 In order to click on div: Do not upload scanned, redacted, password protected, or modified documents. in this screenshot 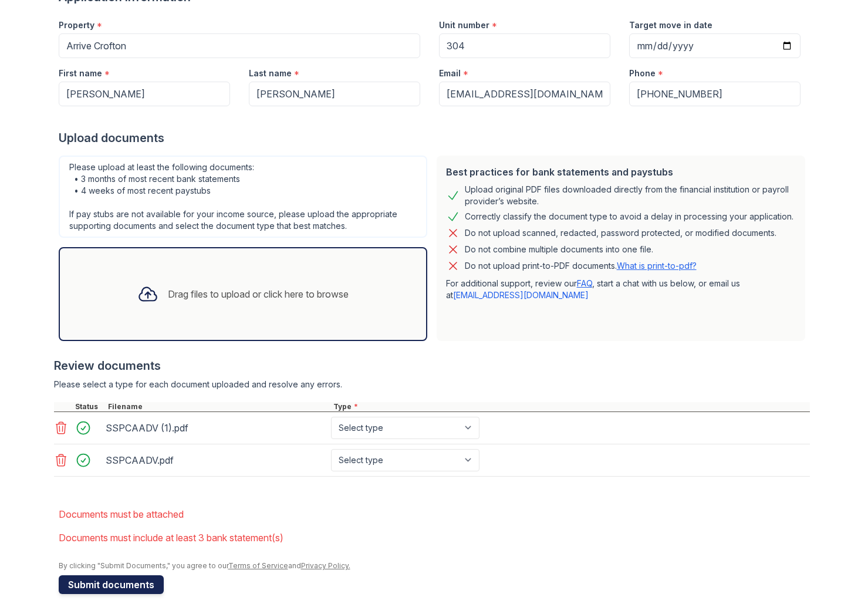, I will do `click(620, 233)`.